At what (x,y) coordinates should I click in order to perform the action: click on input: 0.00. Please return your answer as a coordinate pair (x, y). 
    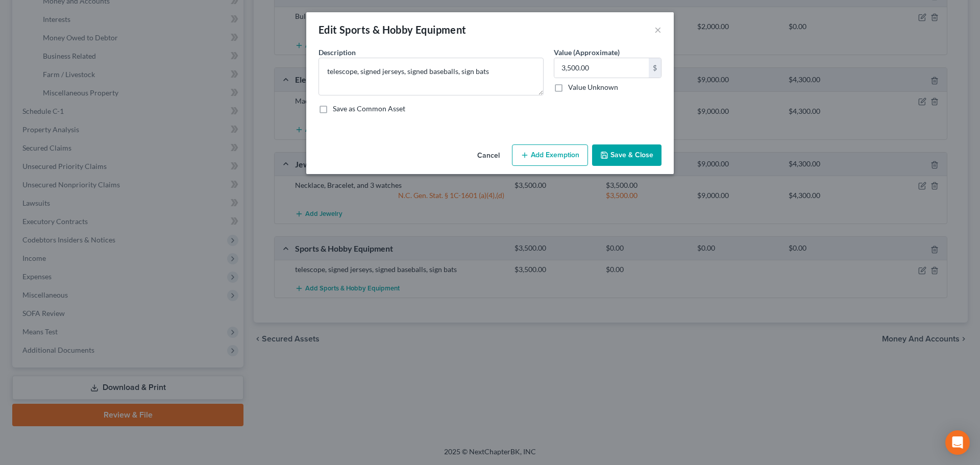
    Looking at the image, I should click on (601, 68).